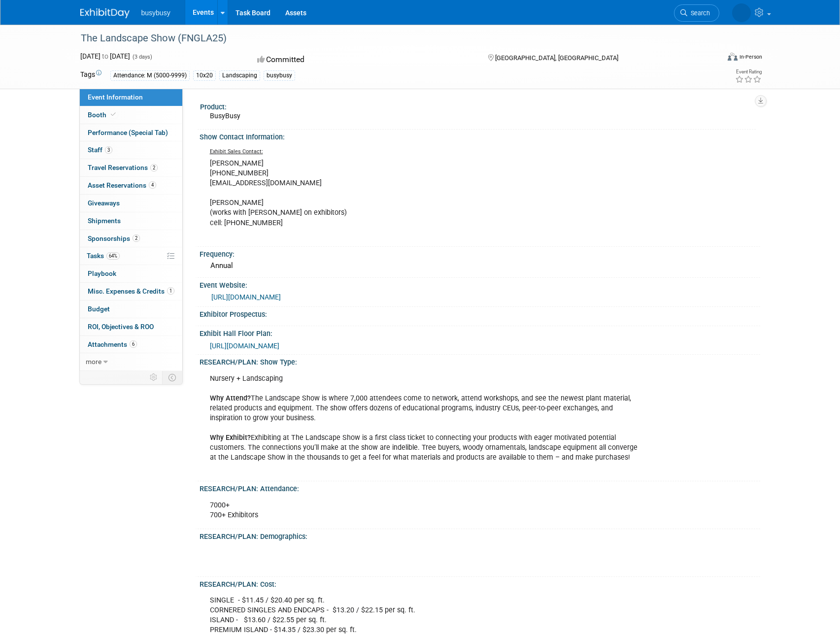 Image resolution: width=840 pixels, height=635 pixels. What do you see at coordinates (733, 57) in the screenshot?
I see `img: Format-Inperson.png` at bounding box center [733, 57].